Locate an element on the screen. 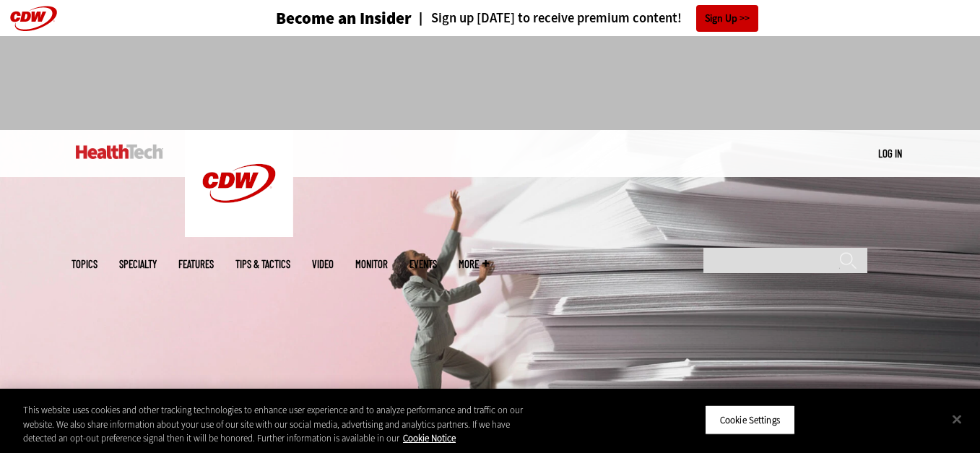  a: Events is located at coordinates (423, 263).